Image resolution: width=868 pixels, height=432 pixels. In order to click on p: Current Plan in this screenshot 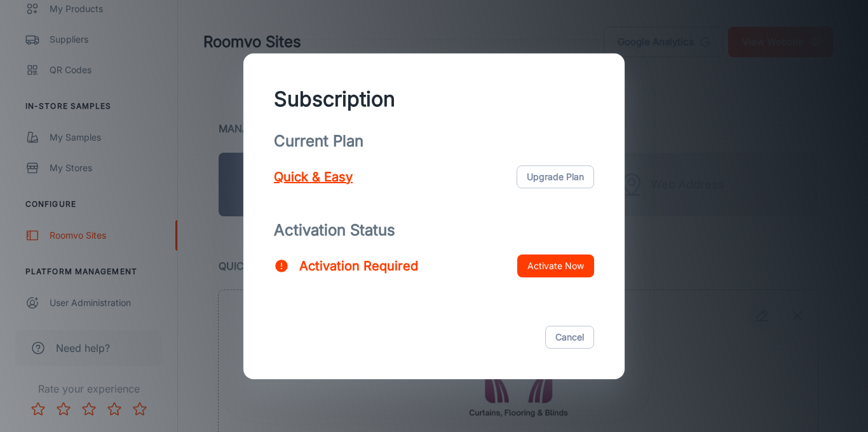, I will do `click(434, 141)`.